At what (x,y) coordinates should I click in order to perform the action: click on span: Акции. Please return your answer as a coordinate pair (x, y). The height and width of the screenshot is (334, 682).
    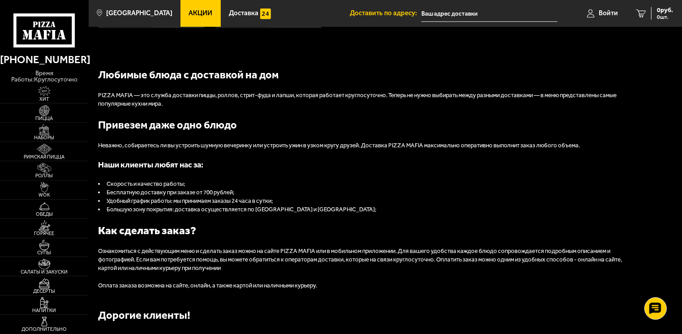
    Looking at the image, I should click on (201, 13).